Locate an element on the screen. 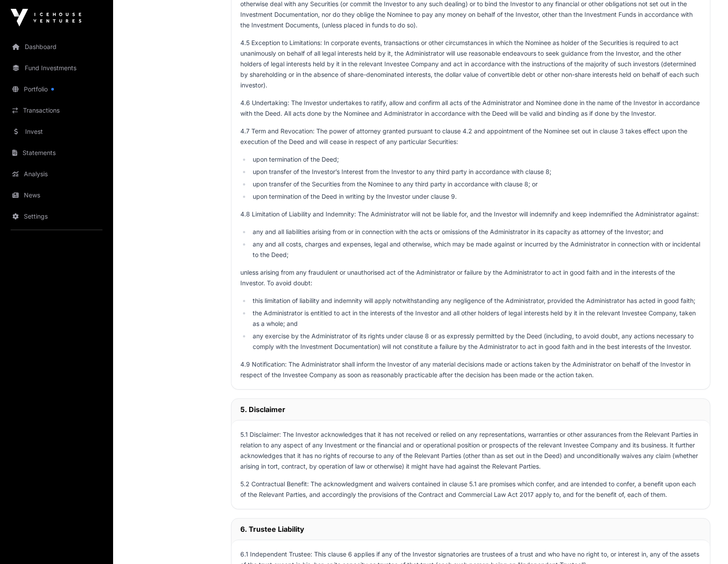 The image size is (728, 564). a: Dashboard is located at coordinates (56, 47).